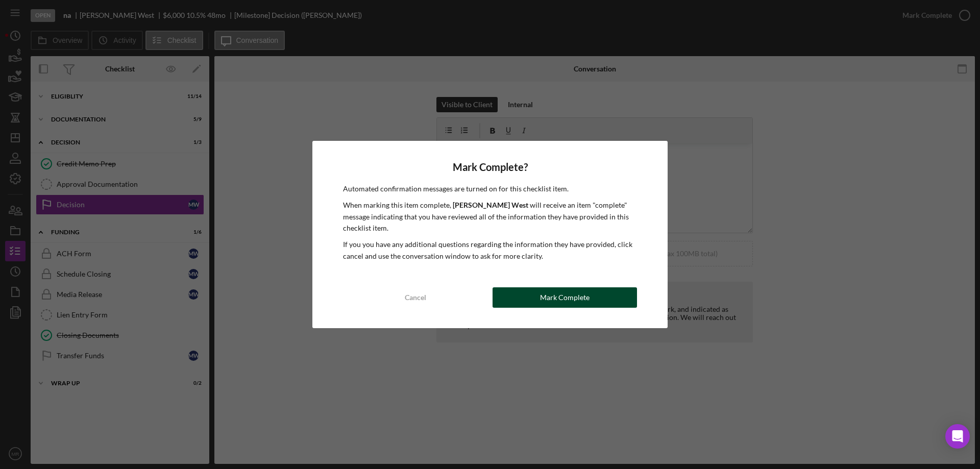  What do you see at coordinates (490, 189) in the screenshot?
I see `p: Automated confirmation messages are turned on for this checklist item.` at bounding box center [490, 189].